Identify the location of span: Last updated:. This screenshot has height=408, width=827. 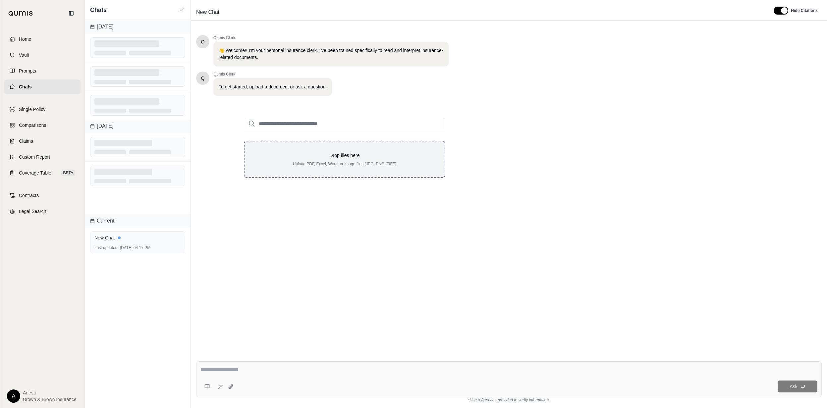
(106, 248).